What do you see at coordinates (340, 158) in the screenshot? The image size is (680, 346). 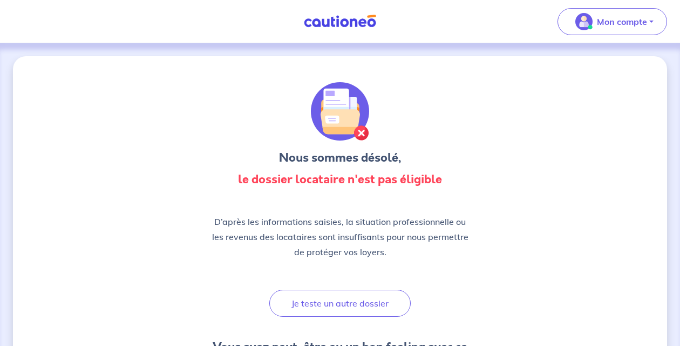 I see `h3: Nous sommes désolé,` at bounding box center [340, 158].